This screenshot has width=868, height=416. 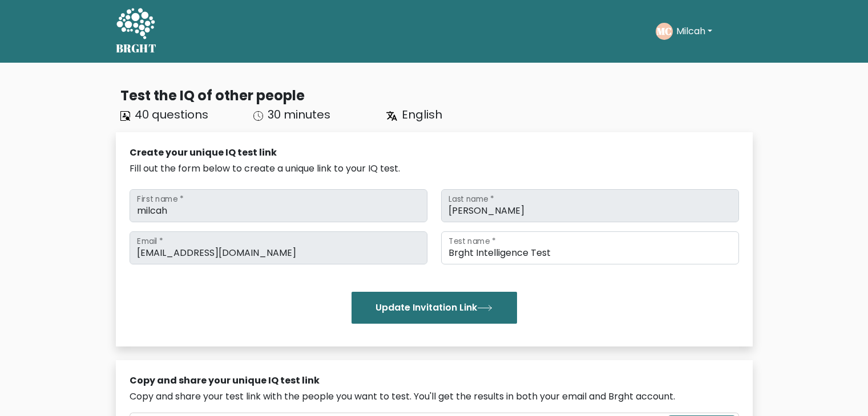 What do you see at coordinates (136, 31) in the screenshot?
I see `a: BRGHT` at bounding box center [136, 31].